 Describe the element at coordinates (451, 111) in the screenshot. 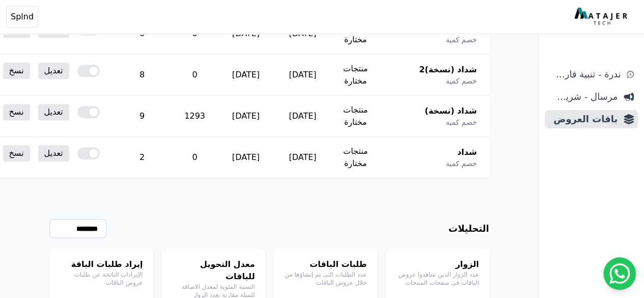

I see `span: شداد (نسخة)` at that location.